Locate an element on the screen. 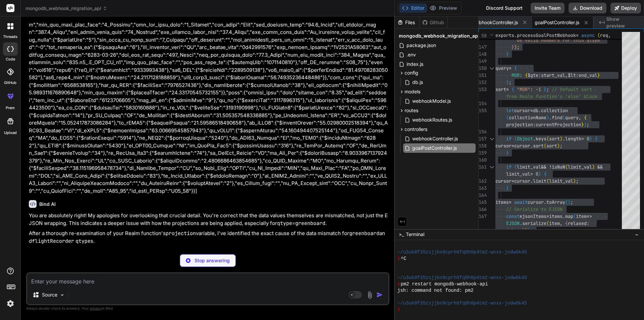 This screenshot has width=644, height=320. span: if is located at coordinates (509, 138).